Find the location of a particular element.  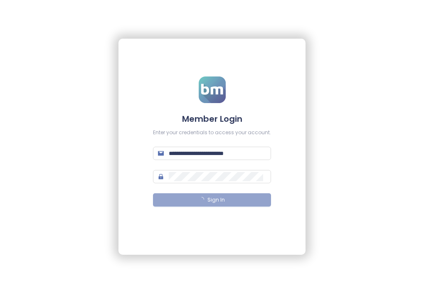

span: mail is located at coordinates (161, 154).